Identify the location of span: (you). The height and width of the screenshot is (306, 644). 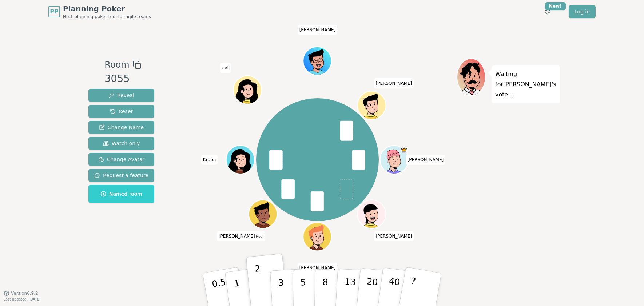
(260, 236).